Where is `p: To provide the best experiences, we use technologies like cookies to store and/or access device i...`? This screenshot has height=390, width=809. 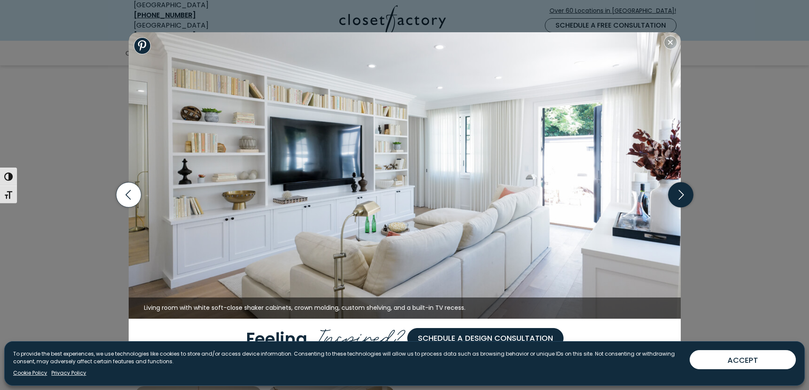 p: To provide the best experiences, we use technologies like cookies to store and/or access device i... is located at coordinates (348, 358).